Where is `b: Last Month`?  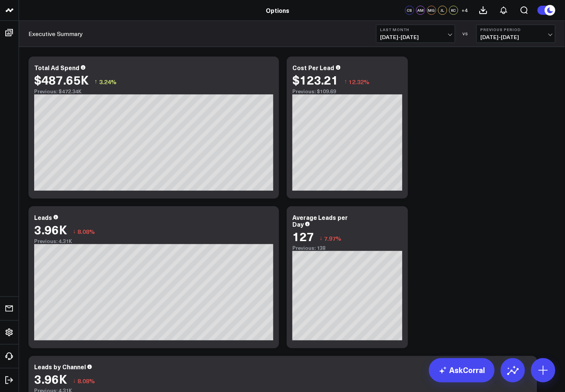 b: Last Month is located at coordinates (416, 29).